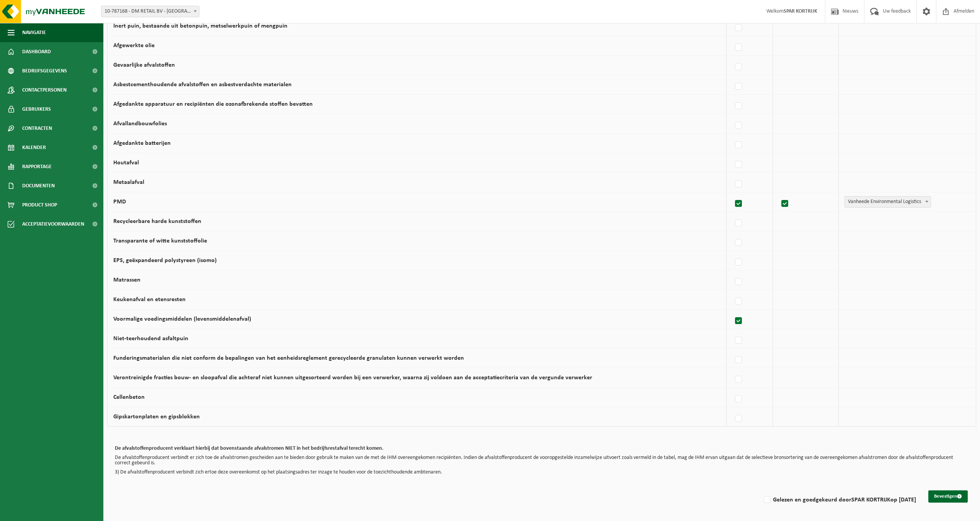 This screenshot has width=980, height=521. What do you see at coordinates (151, 12) in the screenshot?
I see `span: 10-787168 - DM RETAIL BV - KORTRIJK` at bounding box center [151, 12].